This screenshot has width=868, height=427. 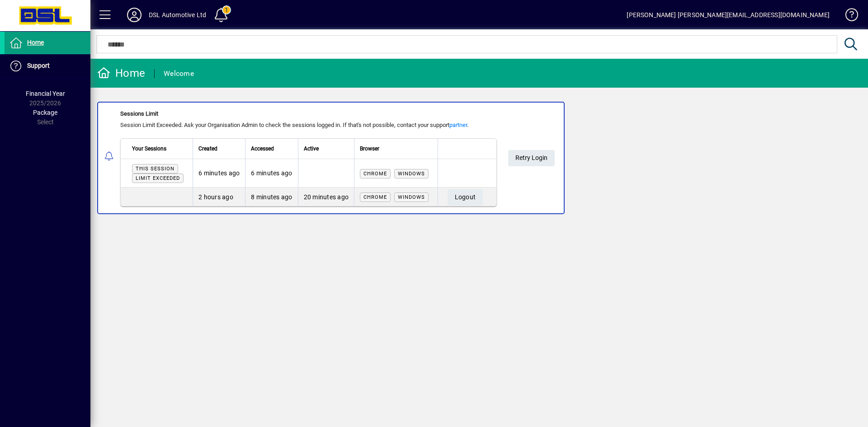 What do you see at coordinates (45, 113) in the screenshot?
I see `span: Package` at bounding box center [45, 113].